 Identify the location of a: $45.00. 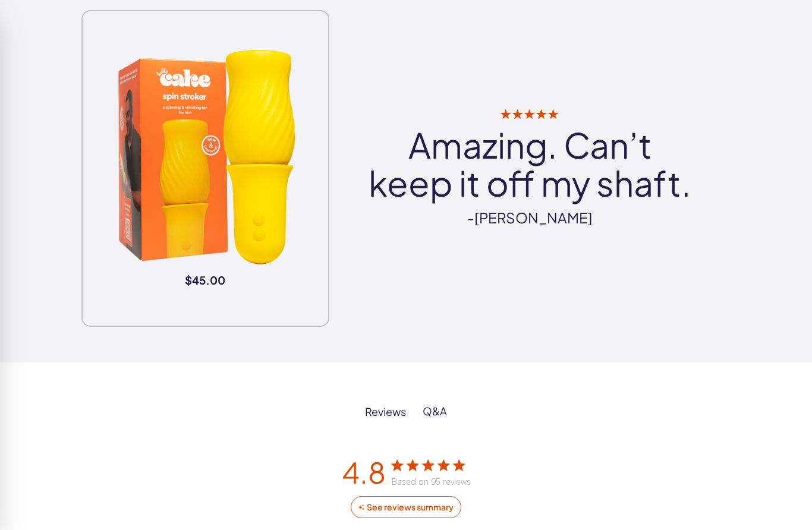
(205, 168).